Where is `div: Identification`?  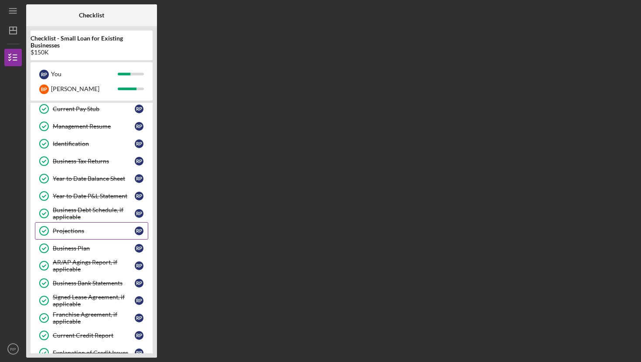
div: Identification is located at coordinates (94, 144).